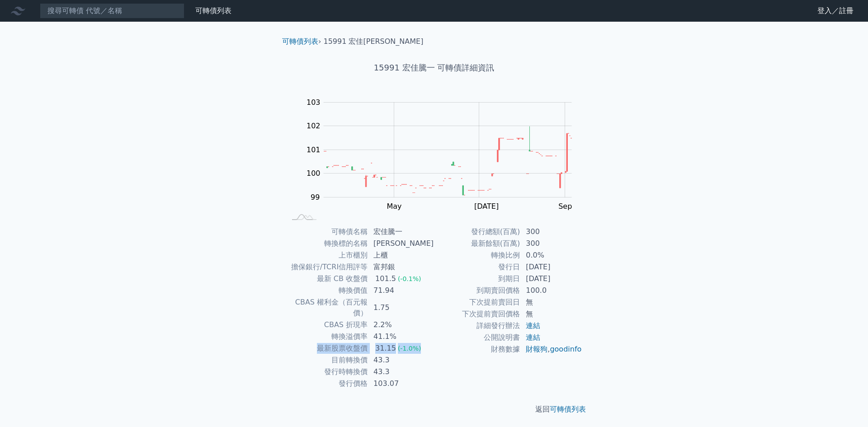 Image resolution: width=868 pixels, height=427 pixels. What do you see at coordinates (313, 173) in the screenshot?
I see `tspan: 100` at bounding box center [313, 173].